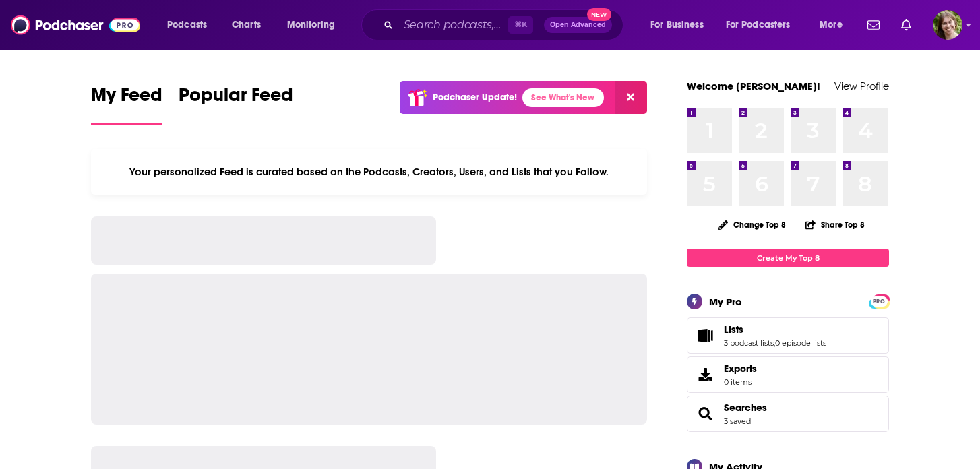 This screenshot has width=980, height=469. I want to click on span: Logged in as bellagibb, so click(947, 25).